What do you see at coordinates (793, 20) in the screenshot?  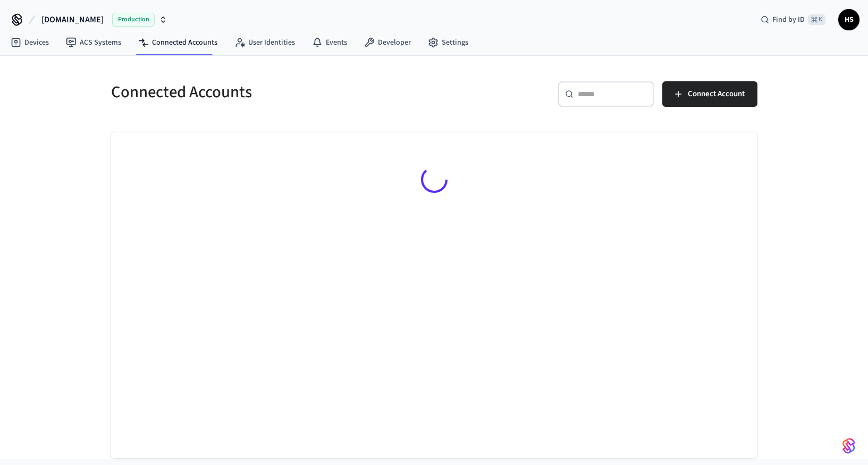 I see `div: Find by ID⌘ K` at bounding box center [793, 20].